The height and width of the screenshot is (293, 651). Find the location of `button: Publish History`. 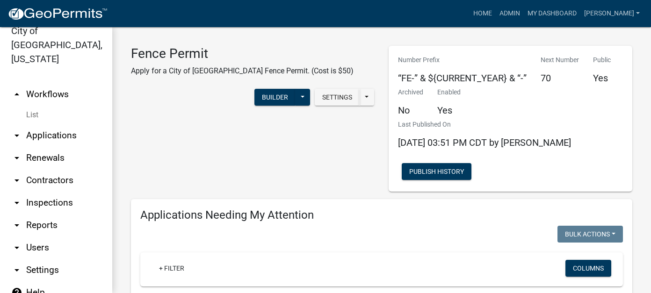

button: Publish History is located at coordinates (436, 172).